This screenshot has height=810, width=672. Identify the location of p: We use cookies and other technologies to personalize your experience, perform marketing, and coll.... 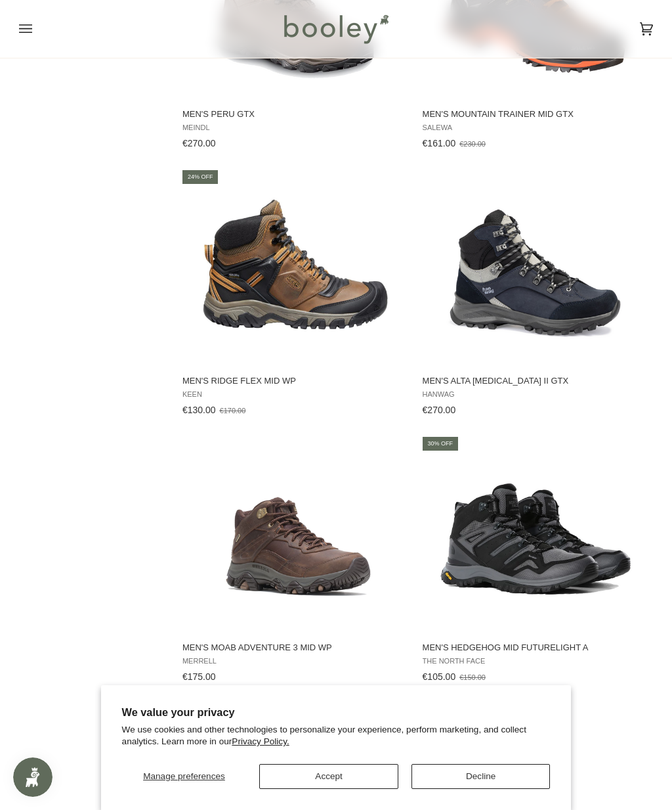
(336, 734).